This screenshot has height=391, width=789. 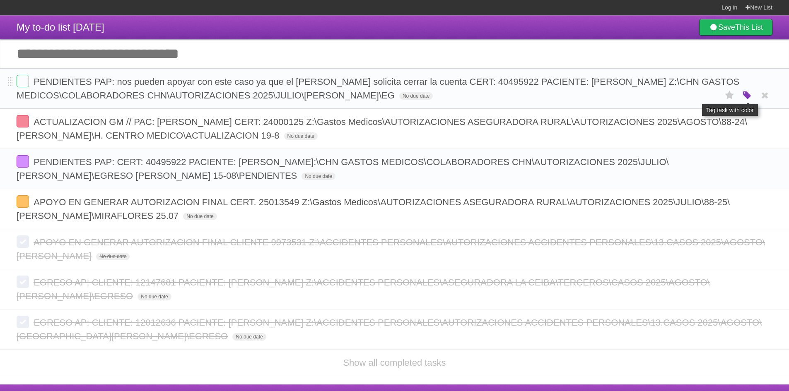 What do you see at coordinates (730, 95) in the screenshot?
I see `label: Star task` at bounding box center [730, 95].